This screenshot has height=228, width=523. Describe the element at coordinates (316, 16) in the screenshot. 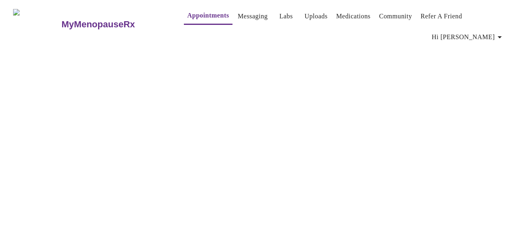

I see `a: Uploads` at that location.